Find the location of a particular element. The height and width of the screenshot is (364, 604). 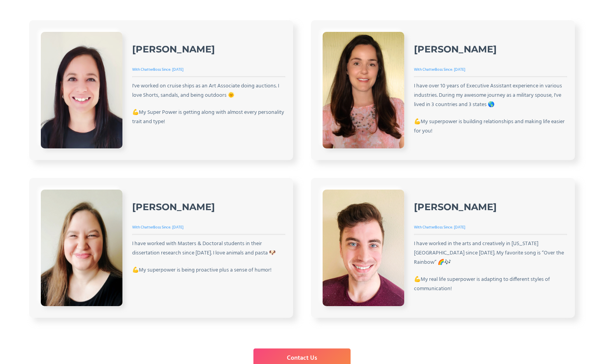

div: 💪My superpower is building relationships and making life easier for you! is located at coordinates (491, 127).